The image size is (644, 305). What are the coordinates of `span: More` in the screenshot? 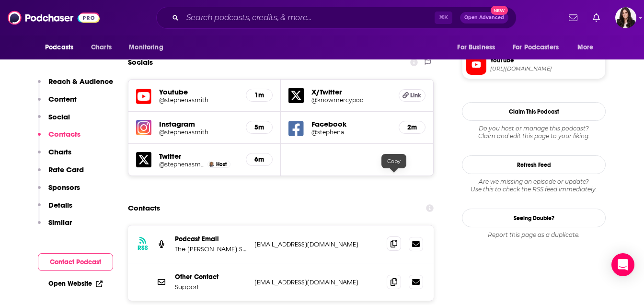 It's located at (586, 47).